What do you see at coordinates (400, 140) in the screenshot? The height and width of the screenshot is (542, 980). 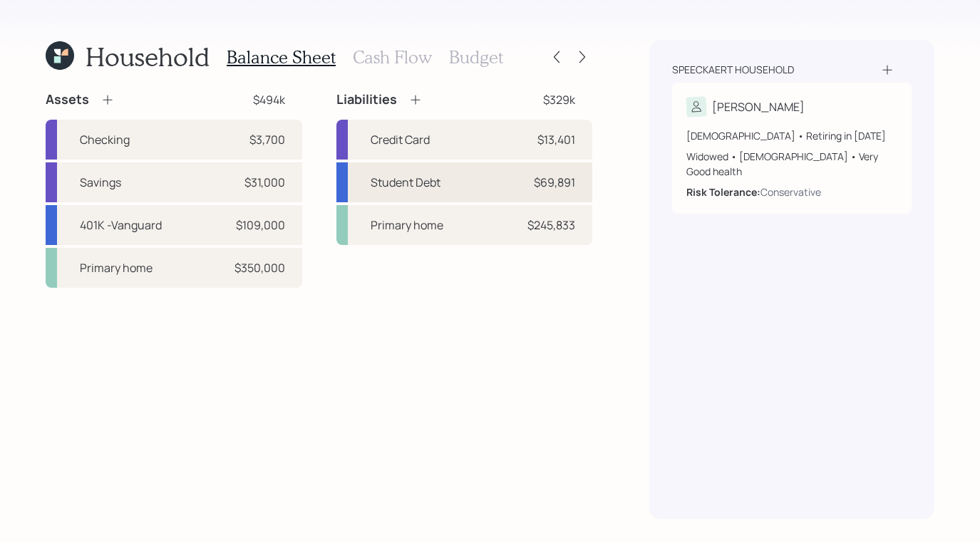 I see `div: Credit Card` at bounding box center [400, 140].